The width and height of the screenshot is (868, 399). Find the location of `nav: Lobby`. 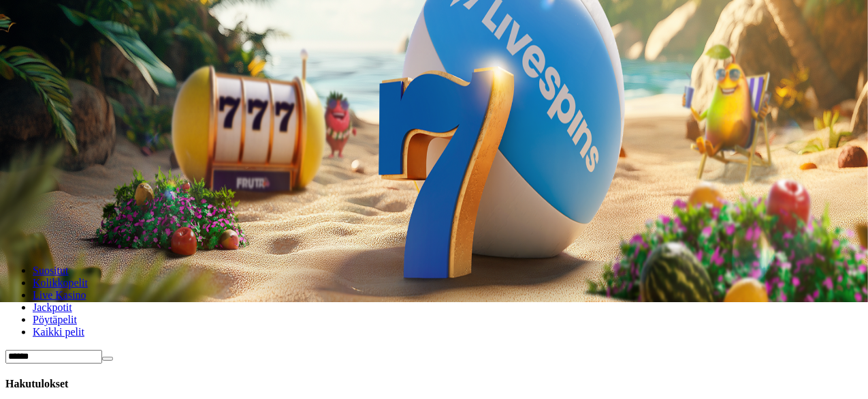

nav: Lobby is located at coordinates (434, 289).